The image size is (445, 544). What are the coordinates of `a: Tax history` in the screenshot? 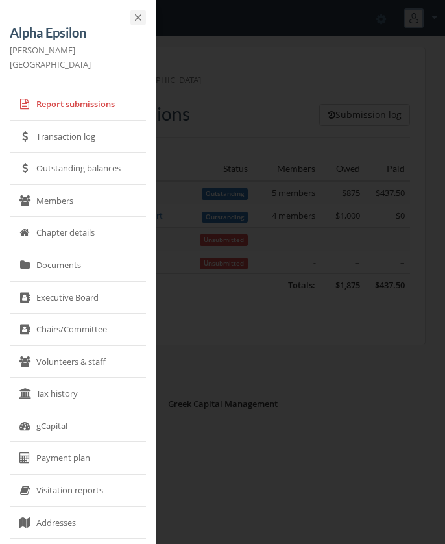 It's located at (78, 394).